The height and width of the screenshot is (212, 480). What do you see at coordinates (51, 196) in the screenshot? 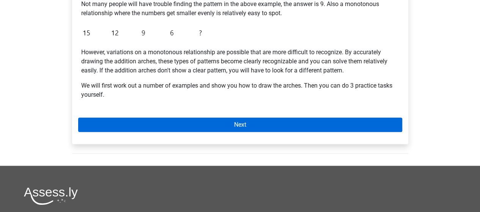
I see `img: Assessly logo` at bounding box center [51, 196].